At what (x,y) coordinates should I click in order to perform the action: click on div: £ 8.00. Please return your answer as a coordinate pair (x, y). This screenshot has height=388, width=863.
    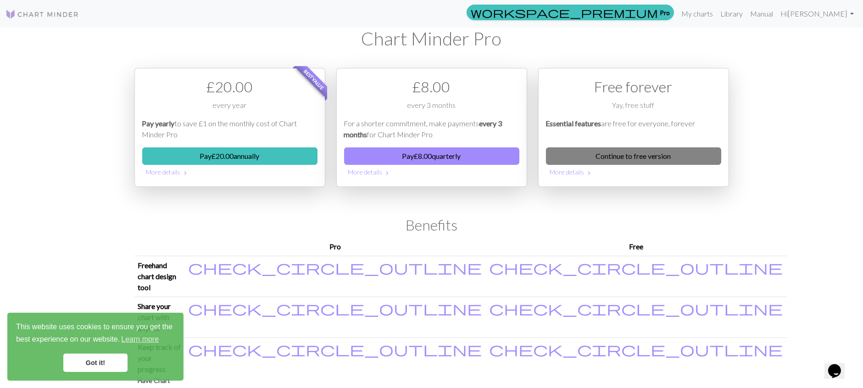
    Looking at the image, I should click on (432, 87).